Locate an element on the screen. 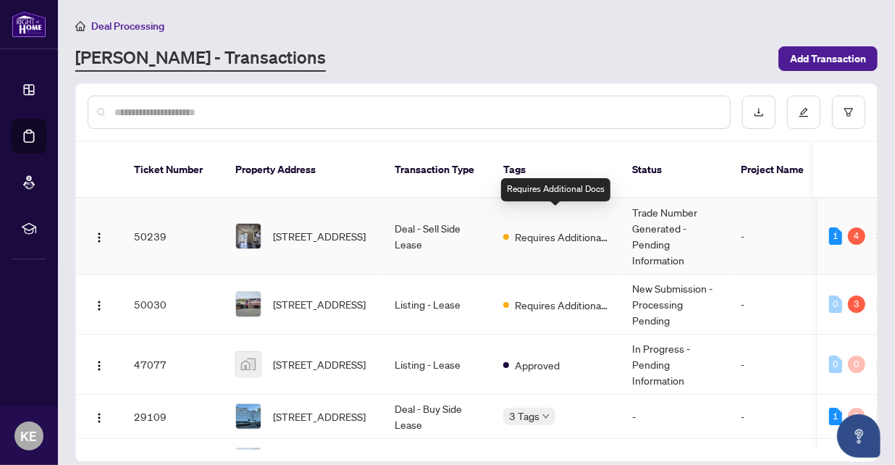 Image resolution: width=895 pixels, height=465 pixels. button: Add Transaction is located at coordinates (828, 59).